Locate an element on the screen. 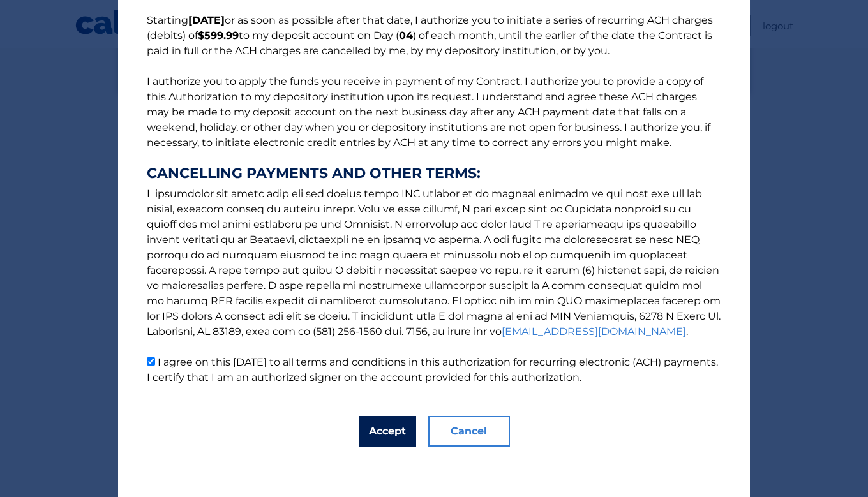 This screenshot has height=497, width=868. b: $599.99 is located at coordinates (218, 36).